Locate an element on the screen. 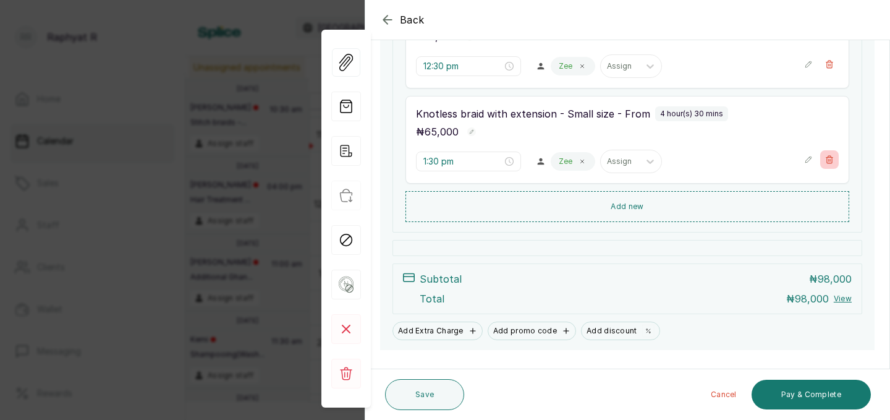  button: Back is located at coordinates (402, 20).